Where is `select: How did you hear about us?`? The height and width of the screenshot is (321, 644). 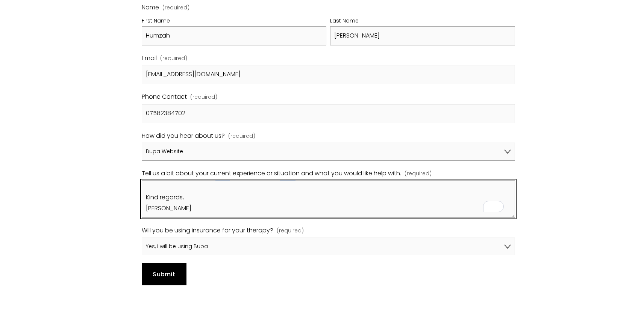 select: How did you hear about us? is located at coordinates (328, 152).